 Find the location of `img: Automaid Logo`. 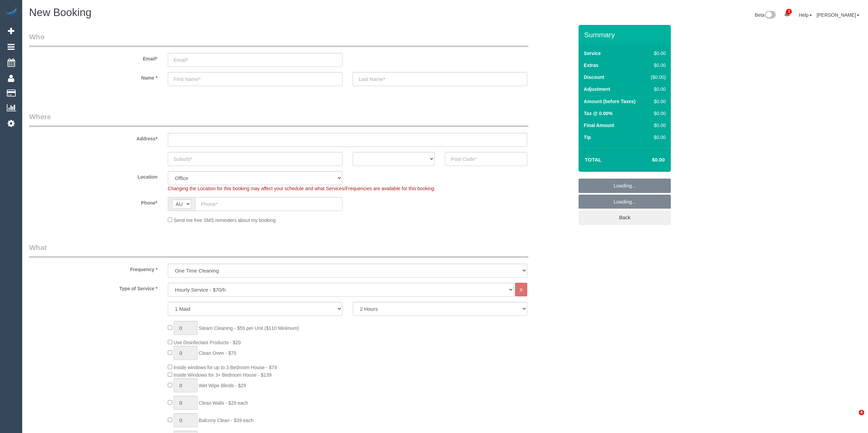

img: Automaid Logo is located at coordinates (11, 12).